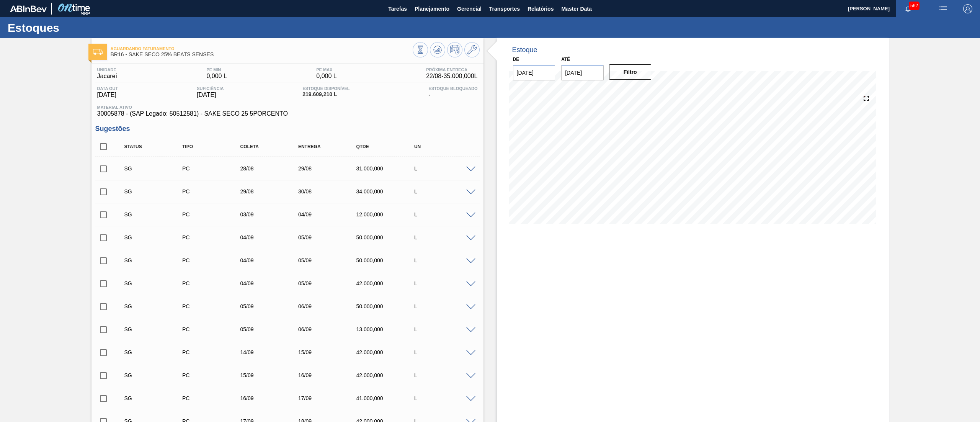 The image size is (980, 422). Describe the element at coordinates (326, 95) in the screenshot. I see `span: 219.609,210 L` at that location.